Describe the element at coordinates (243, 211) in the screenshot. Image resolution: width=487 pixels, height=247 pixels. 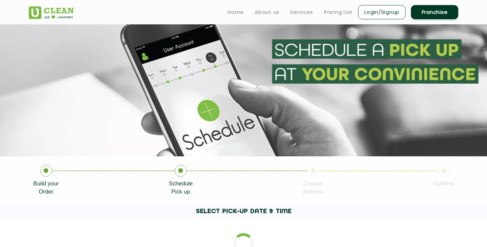
I see `h1: SELECT PICK-UP DATE & TIME` at that location.